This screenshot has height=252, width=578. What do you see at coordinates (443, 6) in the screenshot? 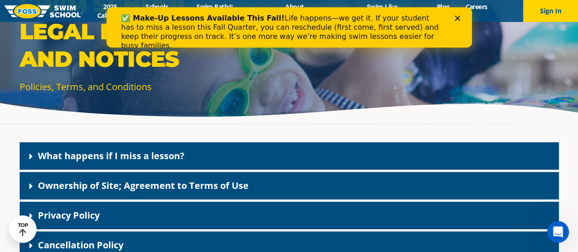
I see `a: Blog` at bounding box center [443, 6].